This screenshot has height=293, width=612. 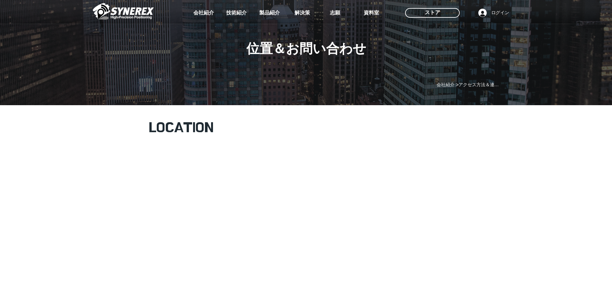 What do you see at coordinates (302, 13) in the screenshot?
I see `span: 解決策` at bounding box center [302, 13].